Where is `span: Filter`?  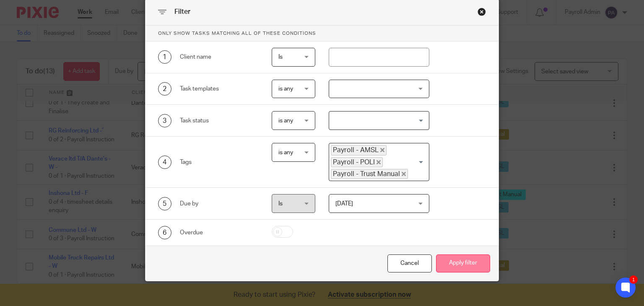
span: Filter is located at coordinates (182, 12).